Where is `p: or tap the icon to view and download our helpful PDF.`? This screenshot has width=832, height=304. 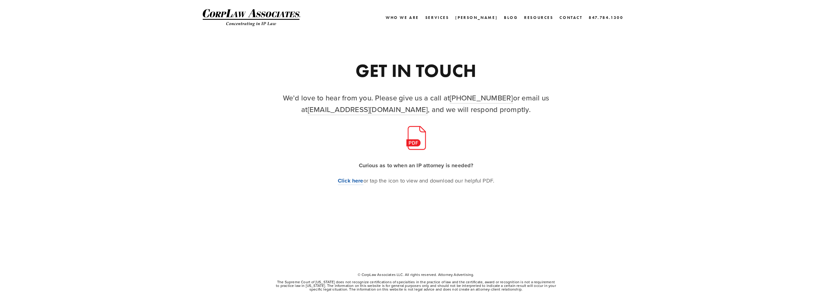
p: or tap the icon to view and download our helpful PDF. is located at coordinates (416, 181).